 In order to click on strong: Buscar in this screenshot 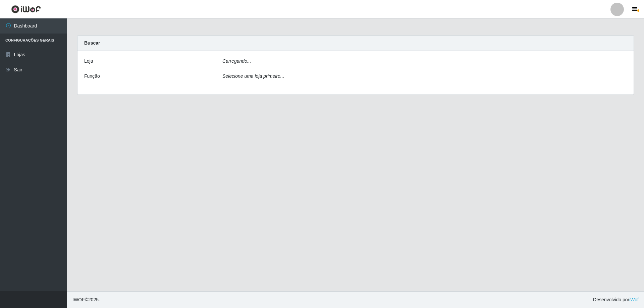, I will do `click(92, 43)`.